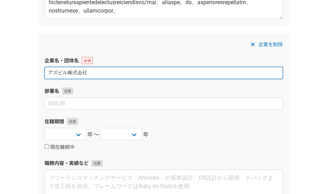 This screenshot has width=327, height=194. I want to click on span: 年〜, so click(93, 135).